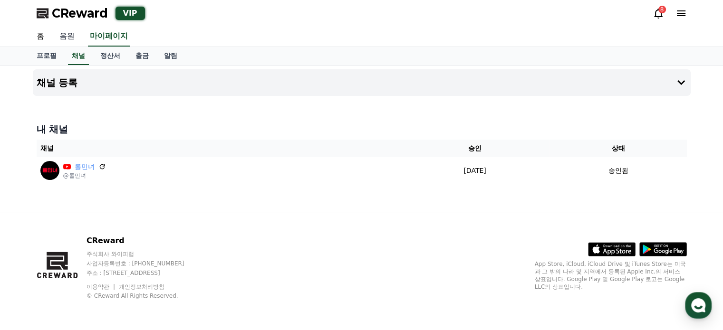 Image resolution: width=723 pixels, height=330 pixels. I want to click on span: 홈, so click(33, 269).